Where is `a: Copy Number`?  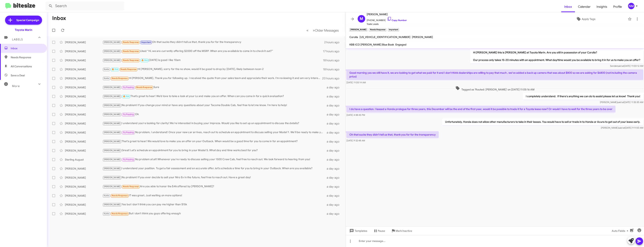 a: Copy Number is located at coordinates (397, 20).